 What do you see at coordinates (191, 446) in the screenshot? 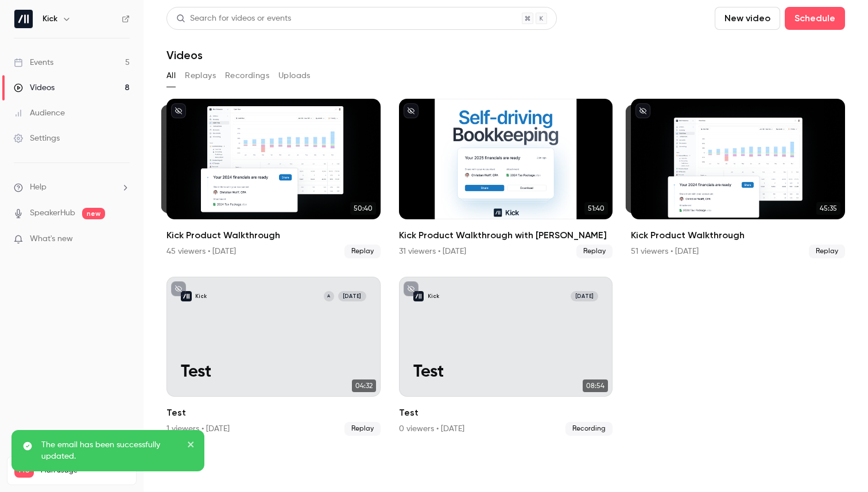
I see `button: close` at bounding box center [191, 446].